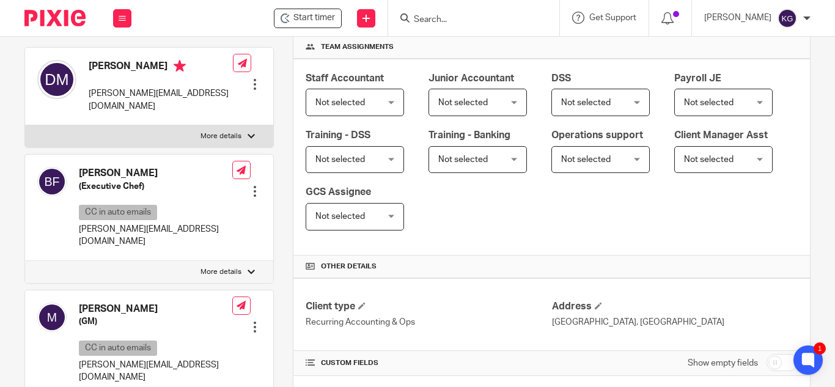 The width and height of the screenshot is (835, 387). Describe the element at coordinates (338, 135) in the screenshot. I see `span: Training - DSS` at that location.